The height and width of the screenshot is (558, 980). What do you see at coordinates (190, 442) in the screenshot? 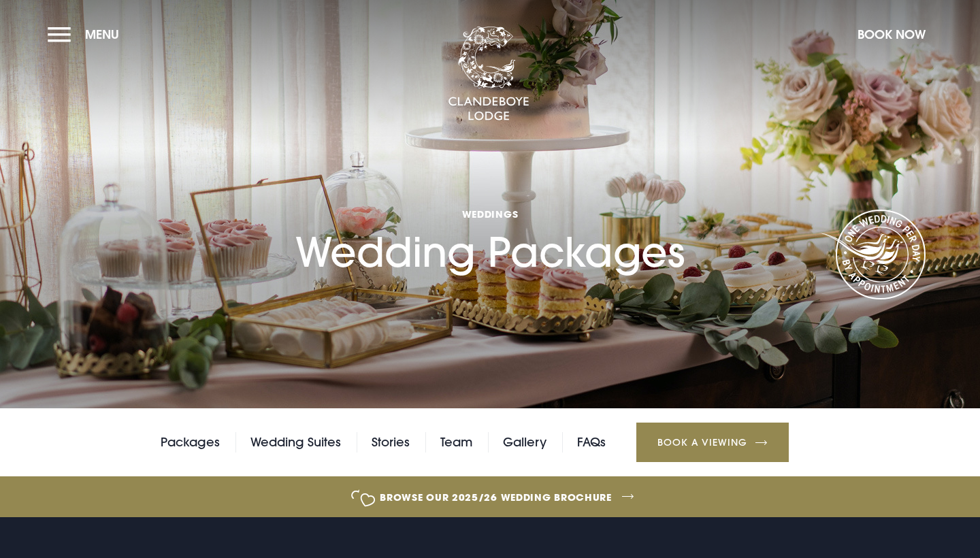
I see `a: Packages` at bounding box center [190, 442].